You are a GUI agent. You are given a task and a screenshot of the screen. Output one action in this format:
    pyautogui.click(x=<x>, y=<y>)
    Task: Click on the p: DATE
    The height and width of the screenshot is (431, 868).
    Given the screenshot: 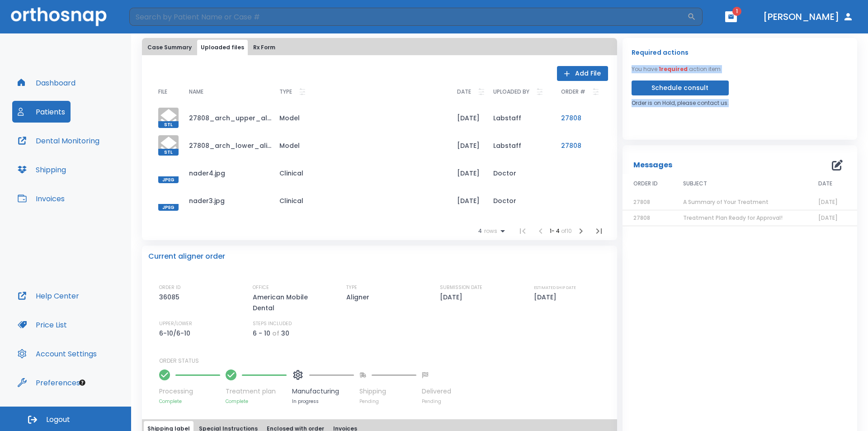 What is the action you would take?
    pyautogui.click(x=464, y=92)
    